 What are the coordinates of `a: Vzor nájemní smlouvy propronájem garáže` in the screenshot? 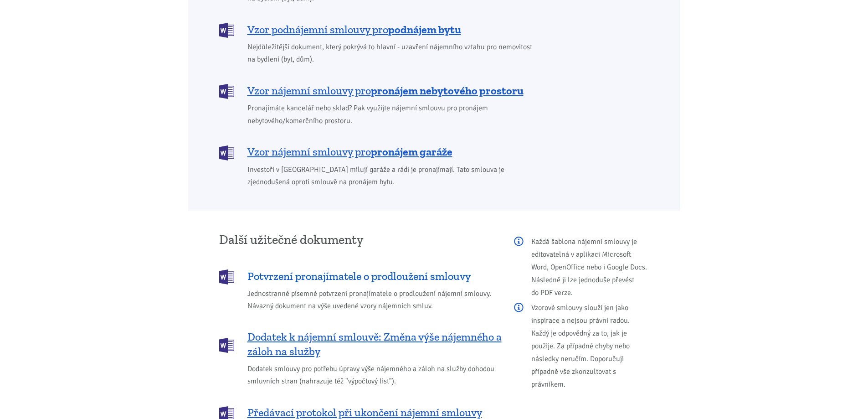 It's located at (378, 152).